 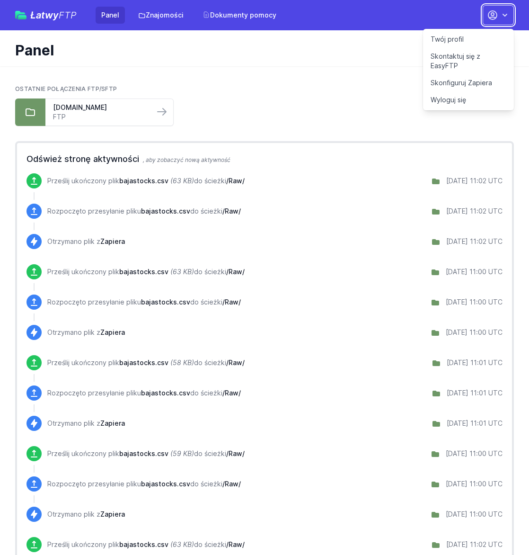 What do you see at coordinates (83, 159) in the screenshot?
I see `font: Odśwież stronę aktywności` at bounding box center [83, 159].